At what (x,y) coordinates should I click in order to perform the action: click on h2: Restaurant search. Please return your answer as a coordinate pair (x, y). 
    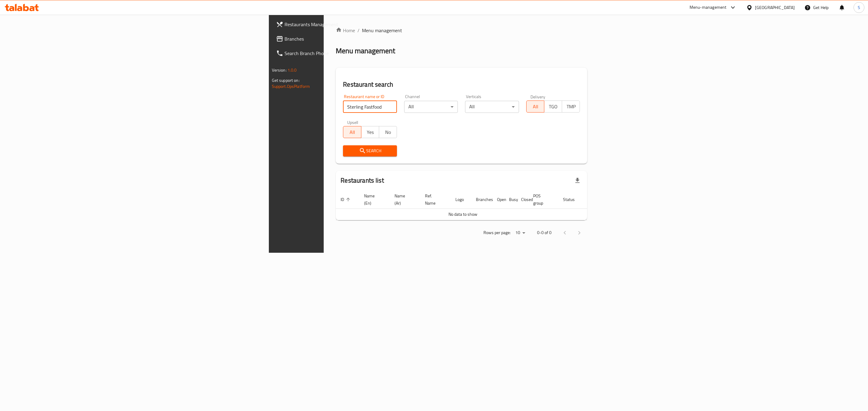
    Looking at the image, I should click on (461, 85).